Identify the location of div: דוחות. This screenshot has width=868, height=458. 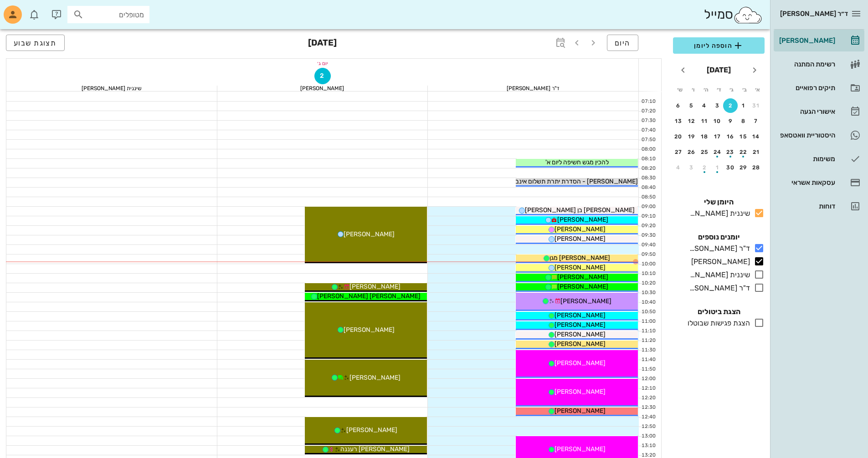
(806, 206).